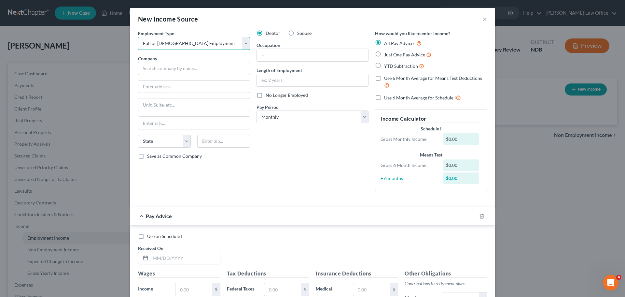  What do you see at coordinates (431, 119) in the screenshot?
I see `h5: Income Calculator` at bounding box center [431, 119].